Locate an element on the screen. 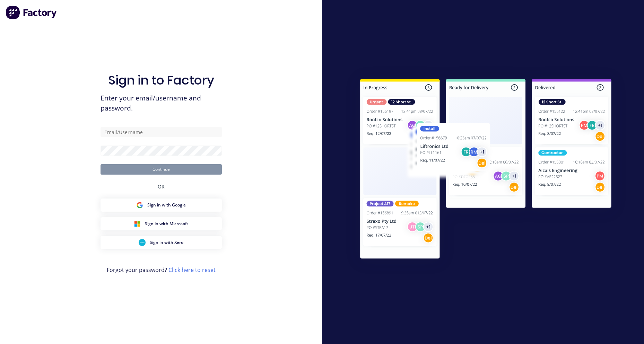 This screenshot has height=344, width=644. div: OR is located at coordinates (161, 186).